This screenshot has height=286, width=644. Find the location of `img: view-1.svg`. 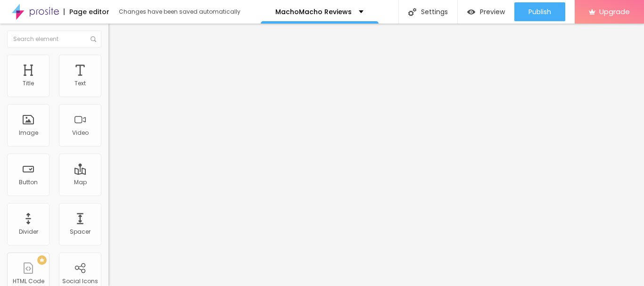

img: view-1.svg is located at coordinates (471, 12).